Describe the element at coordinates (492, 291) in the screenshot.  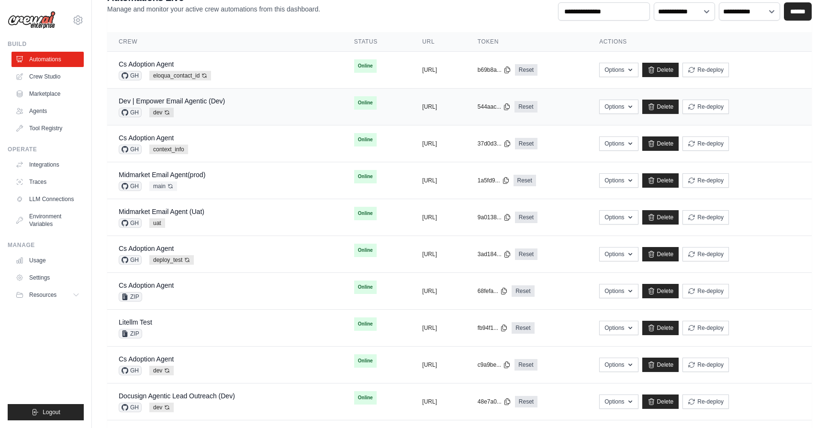
I see `button: 68fefa...` at that location.